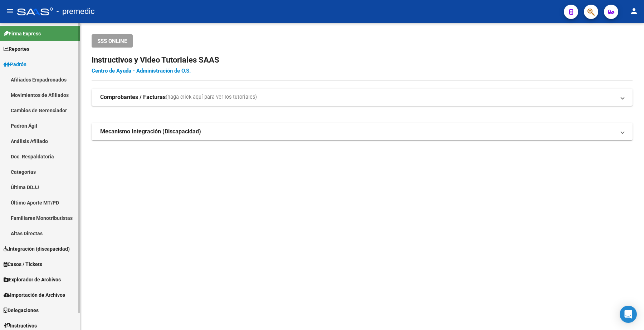 Image resolution: width=644 pixels, height=330 pixels. What do you see at coordinates (362, 60) in the screenshot?
I see `h2: Instructivos y Video Tutoriales SAAS` at bounding box center [362, 60].